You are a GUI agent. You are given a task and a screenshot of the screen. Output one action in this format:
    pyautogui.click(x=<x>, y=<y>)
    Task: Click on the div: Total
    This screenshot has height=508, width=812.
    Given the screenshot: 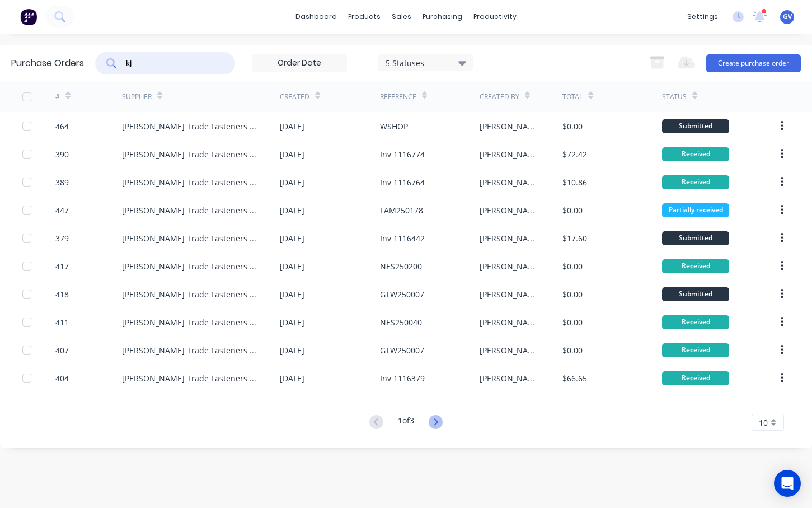 What is the action you would take?
    pyautogui.click(x=572, y=97)
    